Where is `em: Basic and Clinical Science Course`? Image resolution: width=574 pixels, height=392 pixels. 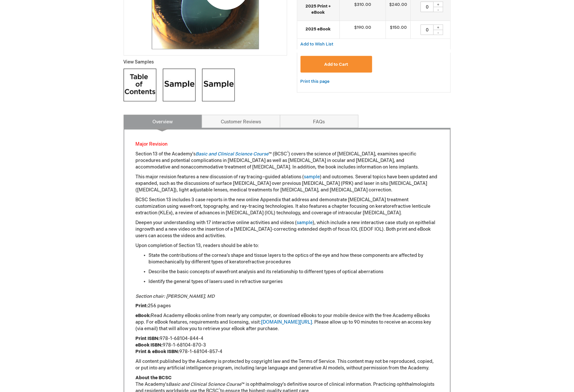
em: Basic and Clinical Science Course is located at coordinates (205, 384).